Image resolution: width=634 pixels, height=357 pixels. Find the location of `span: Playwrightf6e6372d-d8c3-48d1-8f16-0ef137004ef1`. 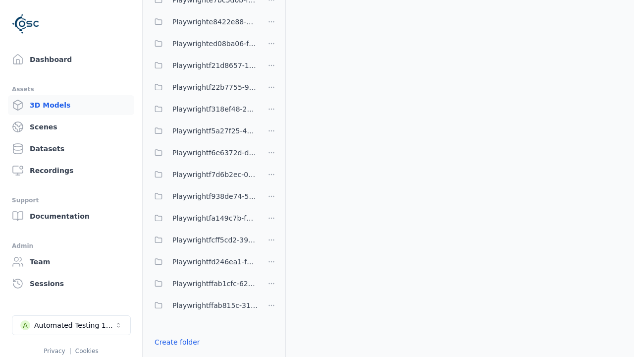

span: Playwrightf6e6372d-d8c3-48d1-8f16-0ef137004ef1 is located at coordinates (215, 153).